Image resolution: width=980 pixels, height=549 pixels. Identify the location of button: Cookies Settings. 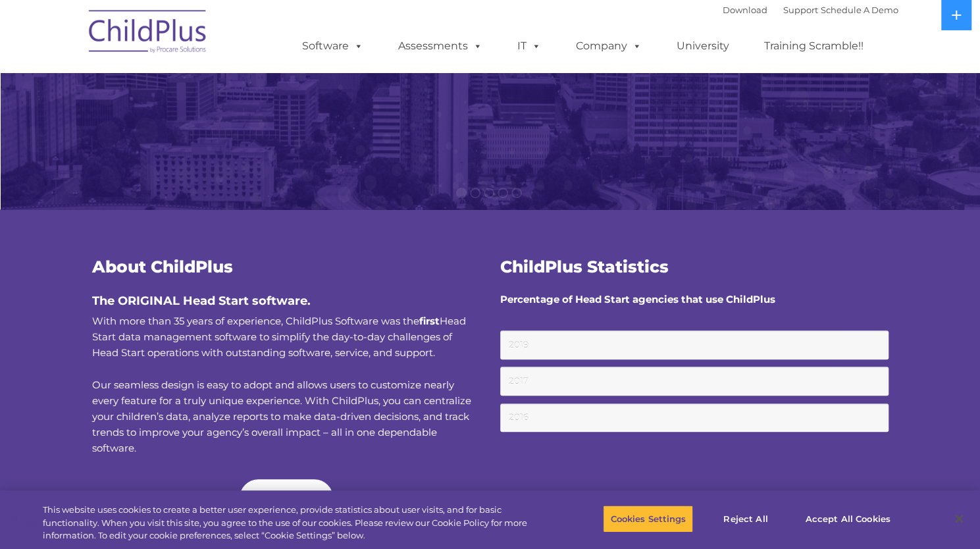
(648, 518).